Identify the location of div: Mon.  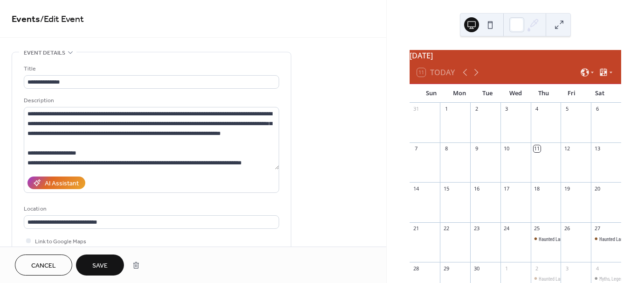
(459, 93).